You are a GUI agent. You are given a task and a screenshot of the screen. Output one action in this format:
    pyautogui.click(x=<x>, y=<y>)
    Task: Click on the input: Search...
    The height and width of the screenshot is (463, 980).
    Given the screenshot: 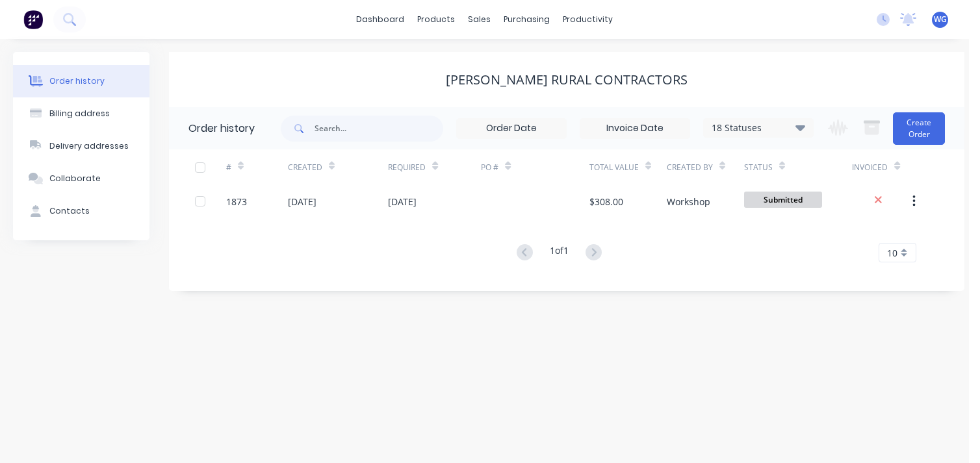 What is the action you would take?
    pyautogui.click(x=379, y=129)
    